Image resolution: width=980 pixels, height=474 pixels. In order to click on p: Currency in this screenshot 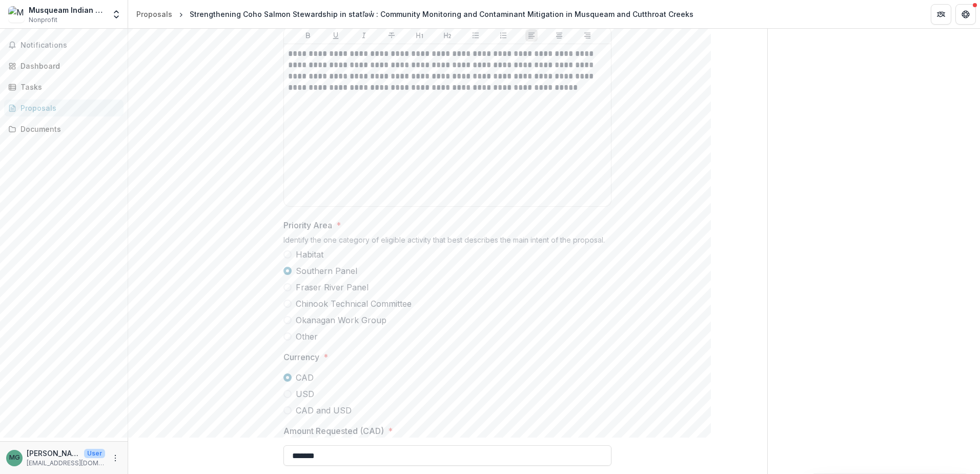, I will do `click(301, 357)`.